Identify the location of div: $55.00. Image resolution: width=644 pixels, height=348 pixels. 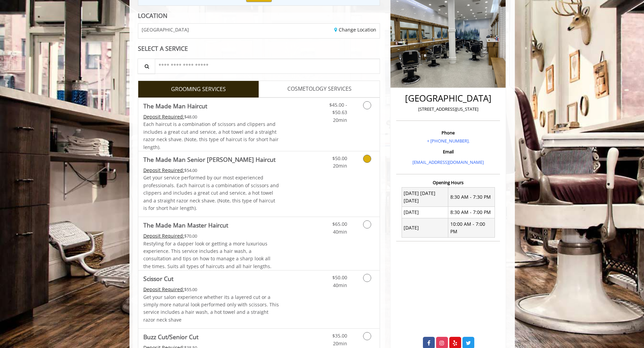
(211, 289).